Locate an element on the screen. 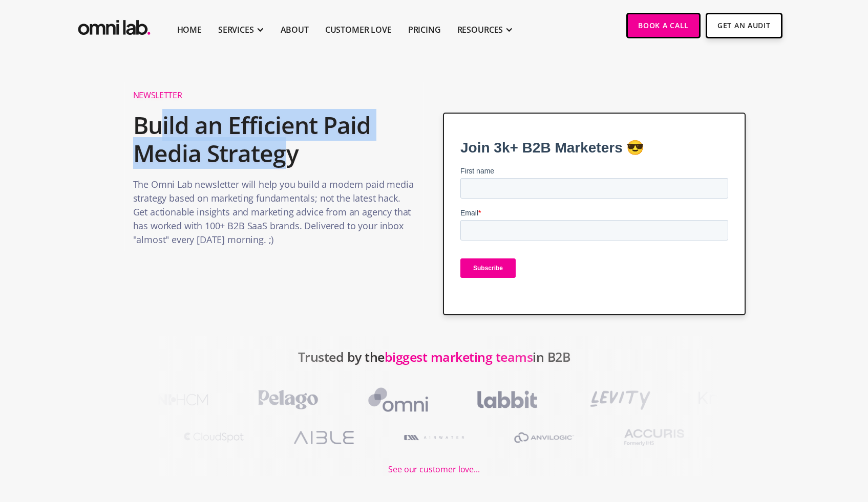  div: RESOURCES is located at coordinates (480, 30).